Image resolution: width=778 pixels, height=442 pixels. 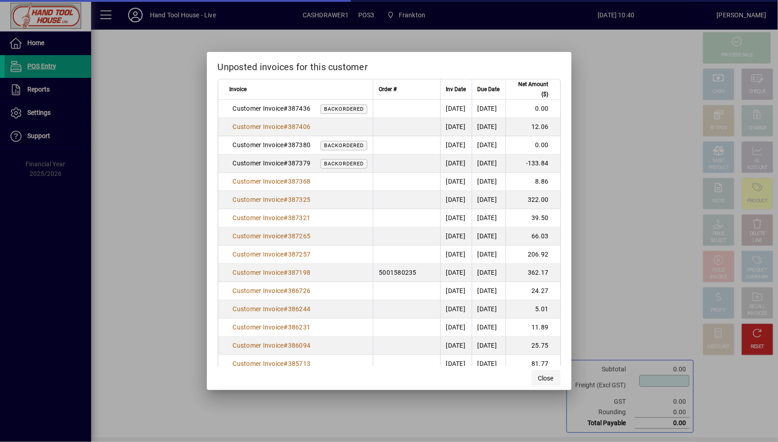 I want to click on span: Due Date, so click(x=488, y=89).